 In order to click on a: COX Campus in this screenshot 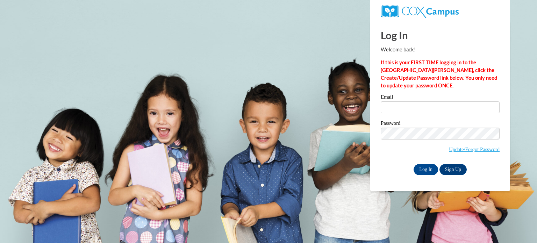, I will do `click(419, 11)`.